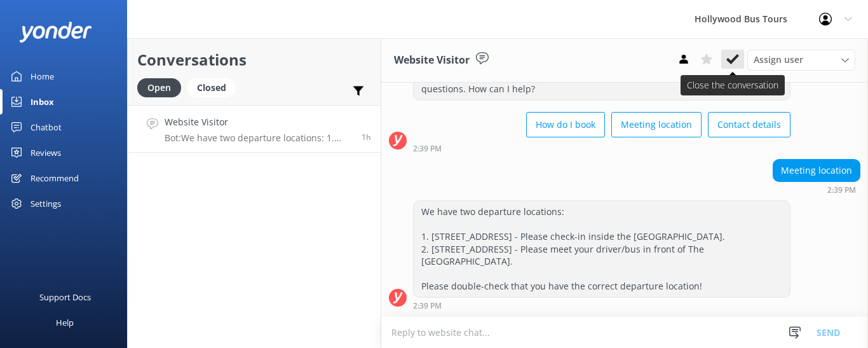  Describe the element at coordinates (749, 124) in the screenshot. I see `button: Contact details` at that location.